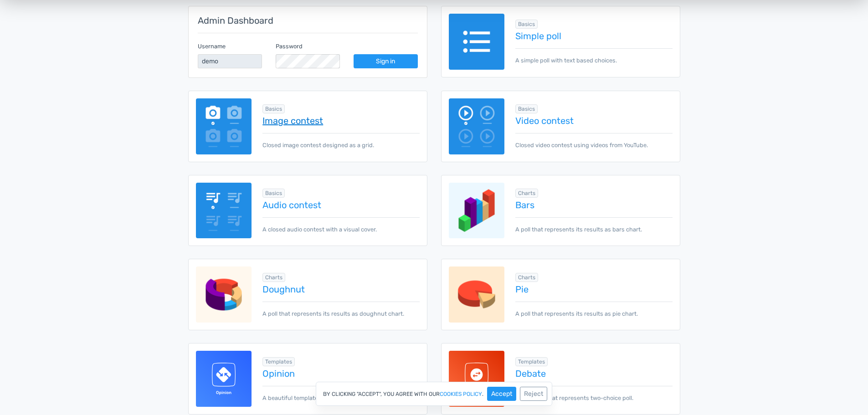 The width and height of the screenshot is (868, 415). What do you see at coordinates (341, 205) in the screenshot?
I see `a: Audio contest` at bounding box center [341, 205].